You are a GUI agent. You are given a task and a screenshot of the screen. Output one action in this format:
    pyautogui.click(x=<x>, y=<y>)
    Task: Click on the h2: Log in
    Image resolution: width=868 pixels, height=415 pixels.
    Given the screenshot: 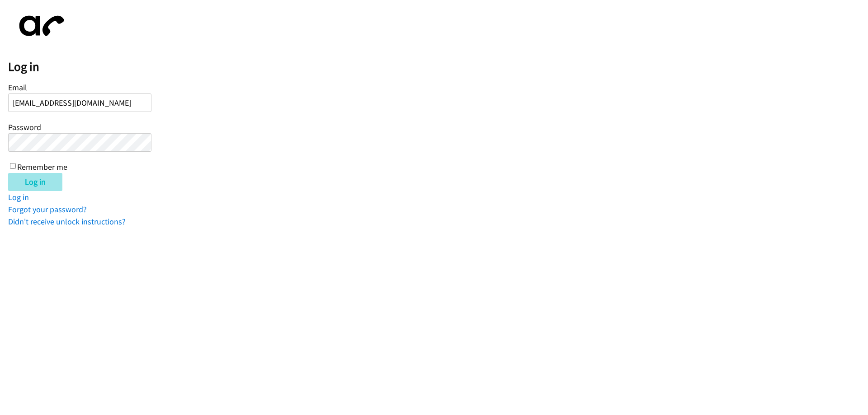 What is the action you would take?
    pyautogui.click(x=438, y=67)
    